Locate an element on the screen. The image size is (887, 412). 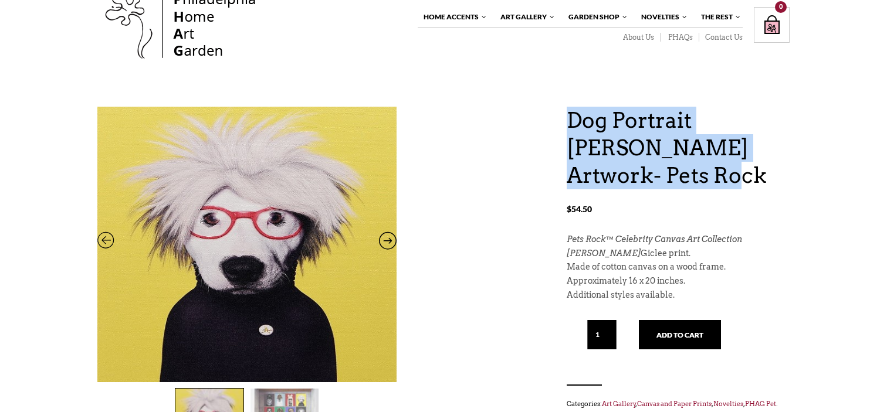
span: Categories: , , , . is located at coordinates (678, 404).